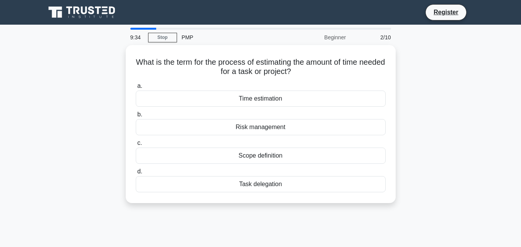 The height and width of the screenshot is (247, 521). I want to click on div: Task delegation, so click(261, 184).